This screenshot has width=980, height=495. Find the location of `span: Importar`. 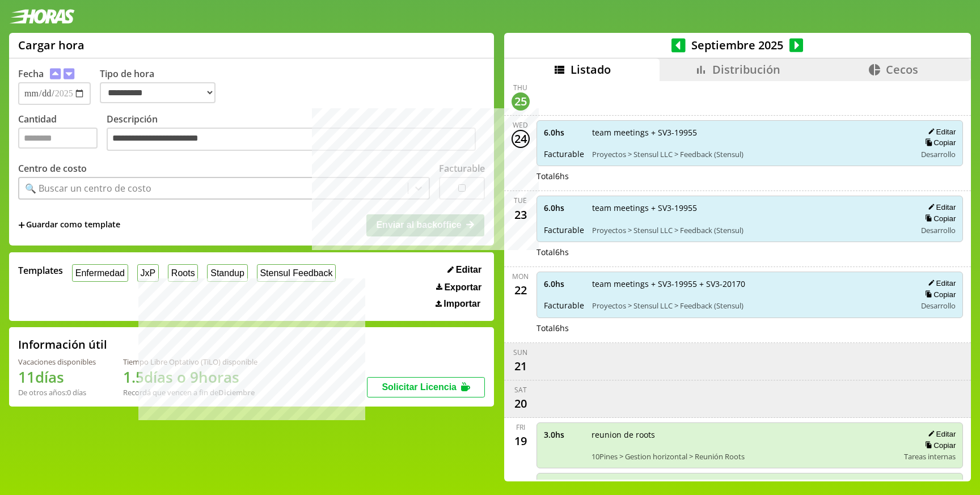

span: Importar is located at coordinates (461, 304).